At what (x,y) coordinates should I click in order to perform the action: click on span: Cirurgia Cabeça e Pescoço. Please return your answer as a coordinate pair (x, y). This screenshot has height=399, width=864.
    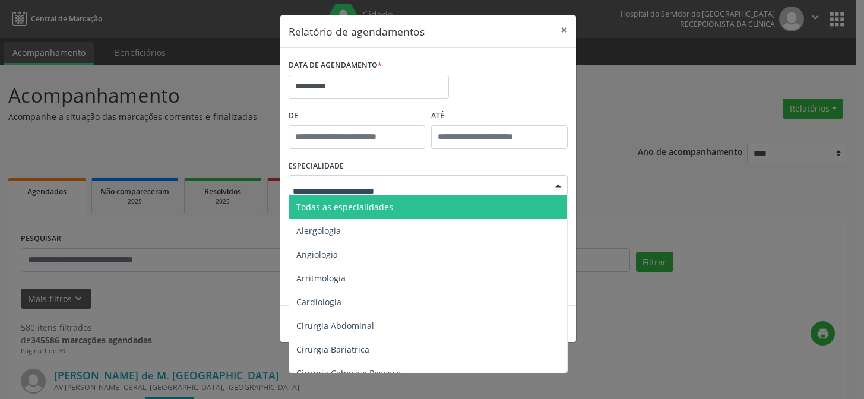
    Looking at the image, I should click on (349, 373).